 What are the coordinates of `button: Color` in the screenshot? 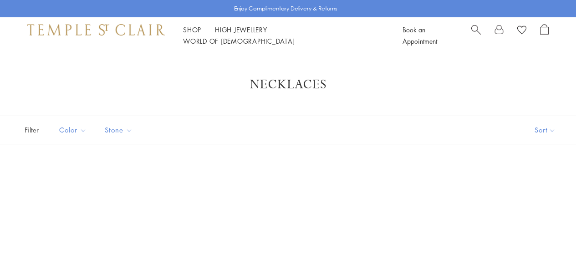 It's located at (73, 130).